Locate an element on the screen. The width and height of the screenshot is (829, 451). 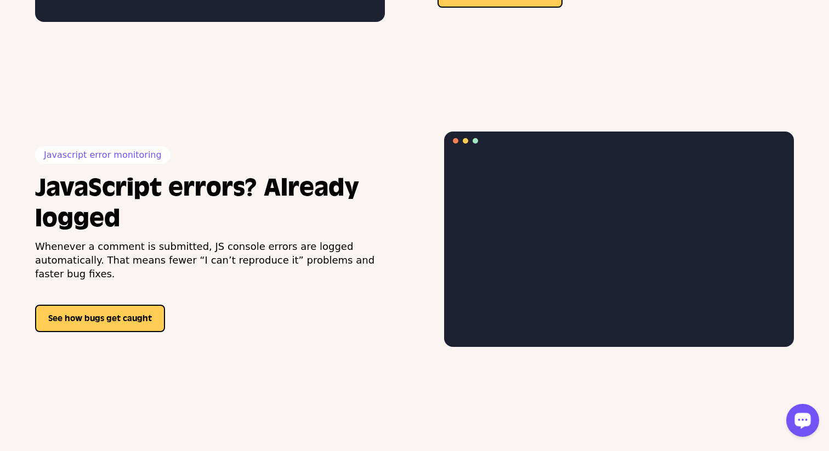
p: Whenever a comment is submitted, JS console errors are logged automatically. That means fewer “I ... is located at coordinates (213, 260).